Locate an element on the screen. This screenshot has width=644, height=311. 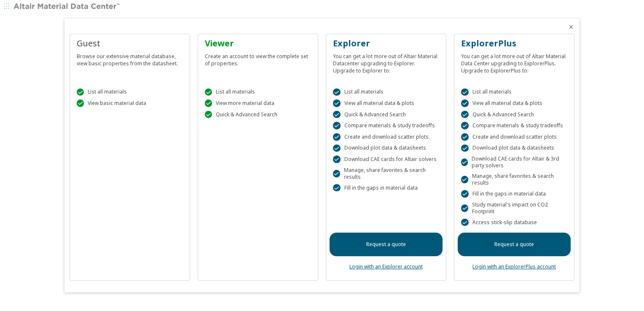
div: You can get a lot more out of Altair Material Data Center upgrading to ExplorerPlus. Upgrade to E... is located at coordinates (514, 62).